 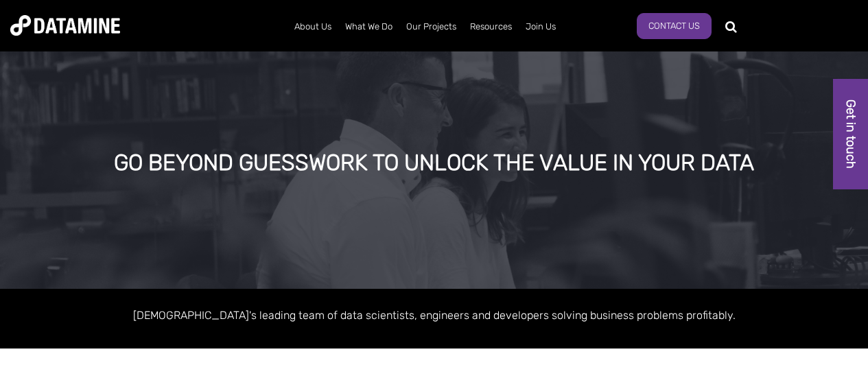 What do you see at coordinates (368, 27) in the screenshot?
I see `a: What We Do` at bounding box center [368, 27].